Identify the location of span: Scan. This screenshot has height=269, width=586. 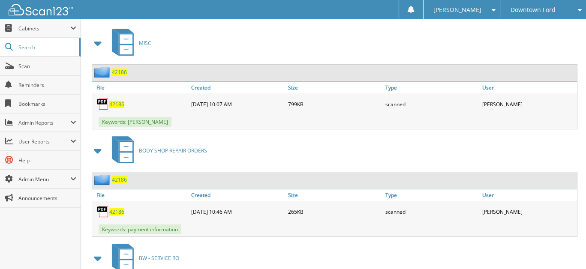
(47, 66).